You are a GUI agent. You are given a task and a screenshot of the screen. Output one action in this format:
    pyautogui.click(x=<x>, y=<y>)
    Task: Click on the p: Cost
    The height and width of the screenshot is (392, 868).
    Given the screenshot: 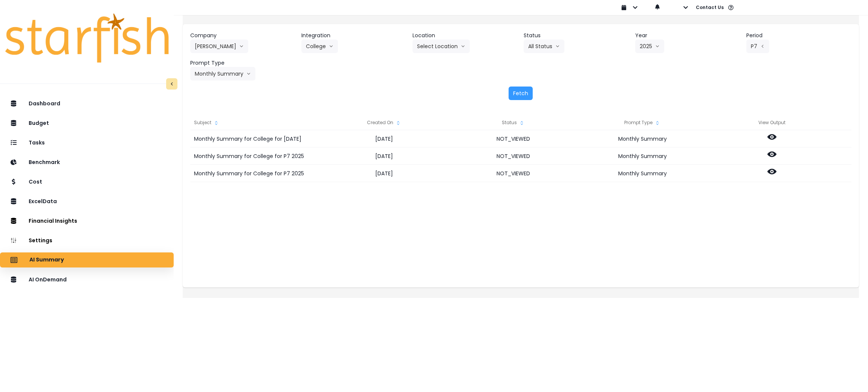 What is the action you would take?
    pyautogui.click(x=35, y=182)
    